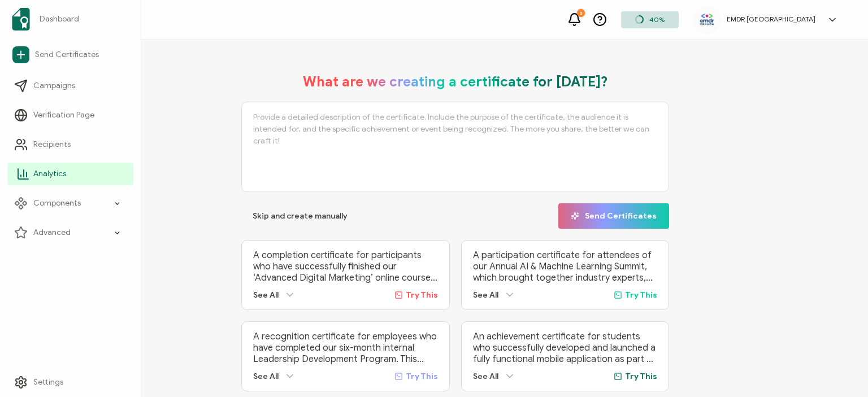 Image resolution: width=868 pixels, height=397 pixels. Describe the element at coordinates (70, 115) in the screenshot. I see `a: Verification Page` at that location.